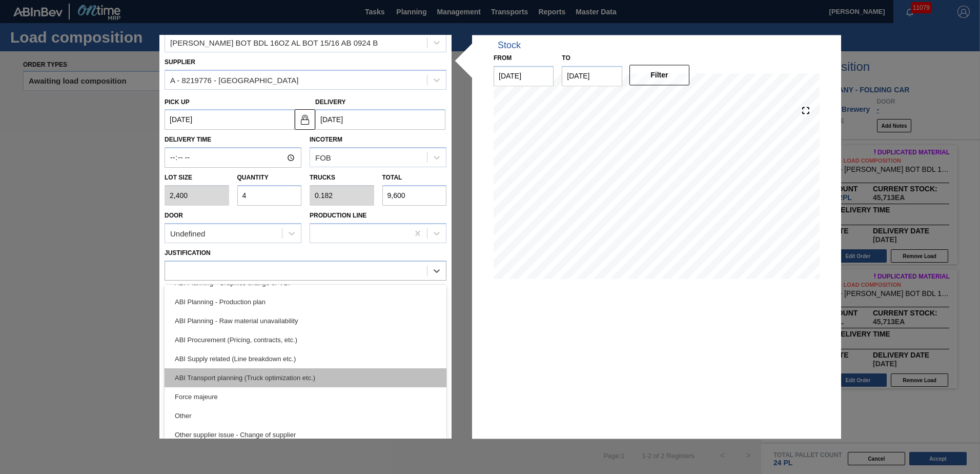 The height and width of the screenshot is (474, 980). What do you see at coordinates (566, 58) in the screenshot?
I see `label: to` at bounding box center [566, 58].